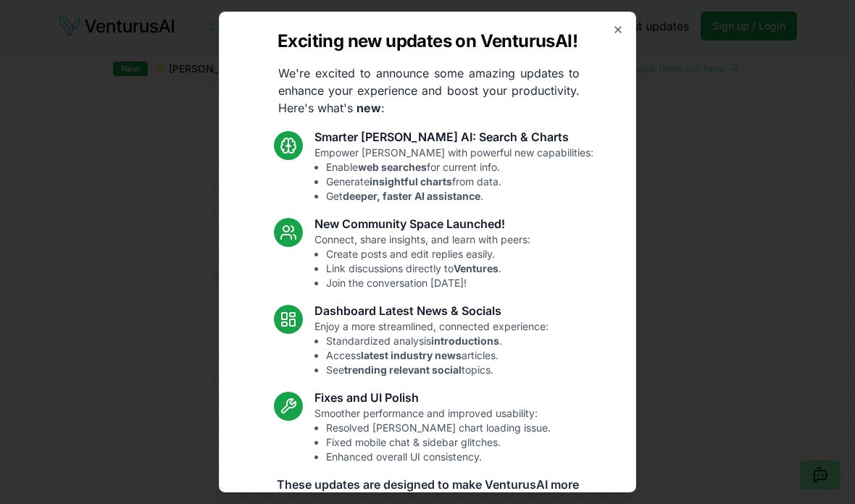  I want to click on strong: introductions, so click(465, 340).